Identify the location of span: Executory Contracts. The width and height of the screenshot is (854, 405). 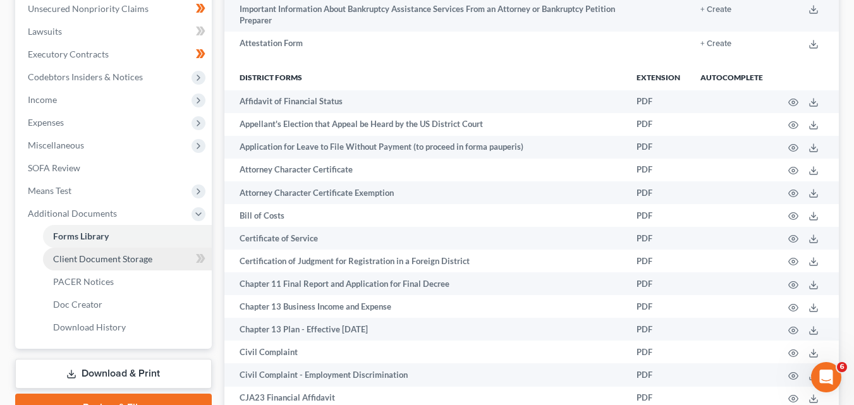
(68, 54).